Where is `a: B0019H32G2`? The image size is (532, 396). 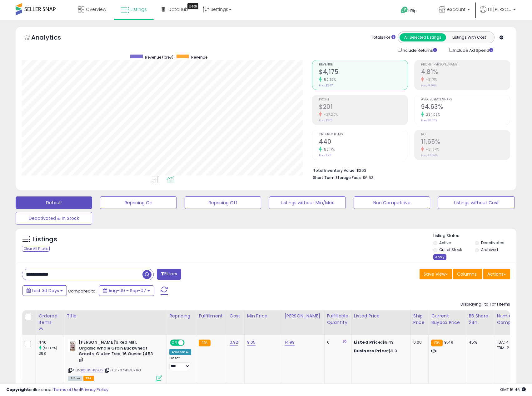
a: B0019H32G2 is located at coordinates (92, 370).